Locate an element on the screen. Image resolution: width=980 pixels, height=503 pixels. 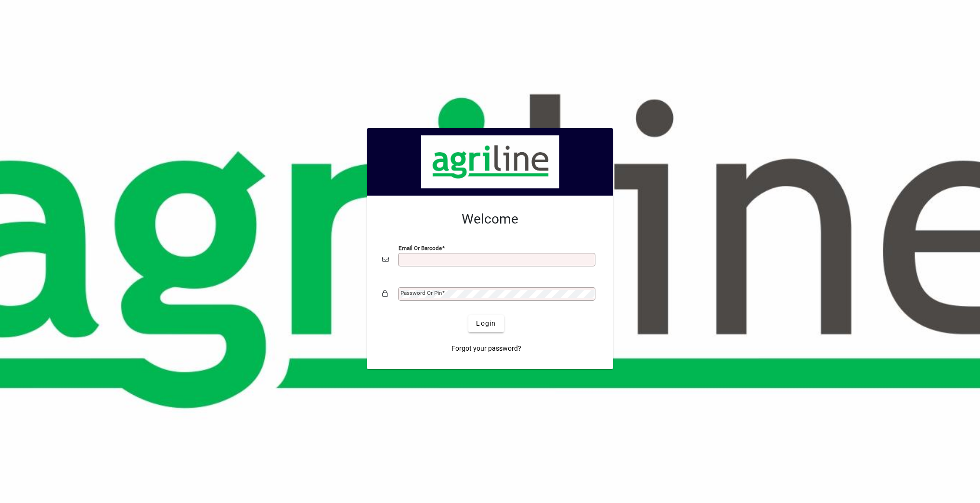
mat-label: Email or Barcode is located at coordinates (420, 247).